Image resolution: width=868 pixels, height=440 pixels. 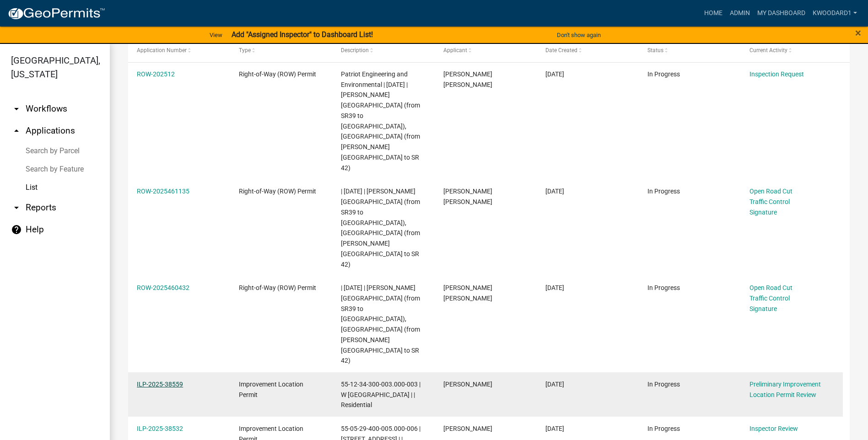 What do you see at coordinates (216, 35) in the screenshot?
I see `a: View` at bounding box center [216, 35].